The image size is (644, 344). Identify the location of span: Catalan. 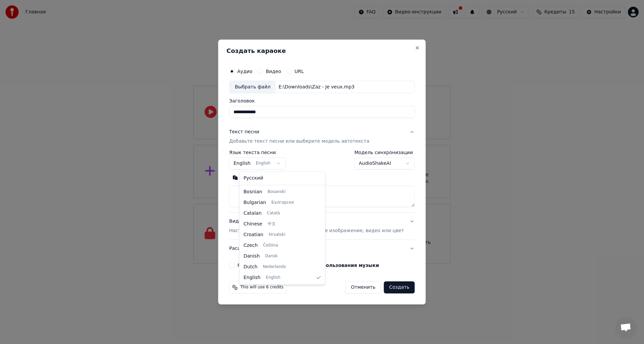
(253, 213).